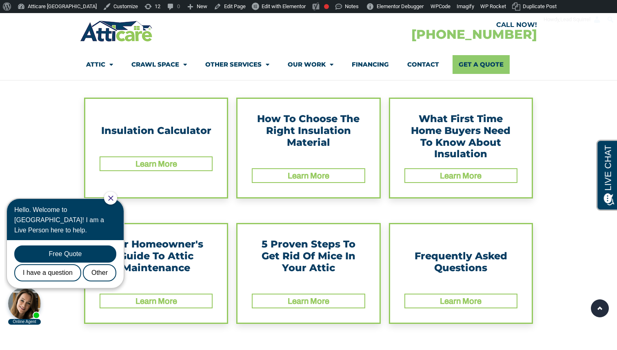  Describe the element at coordinates (284, 6) in the screenshot. I see `span: Edit with Elementor` at that location.